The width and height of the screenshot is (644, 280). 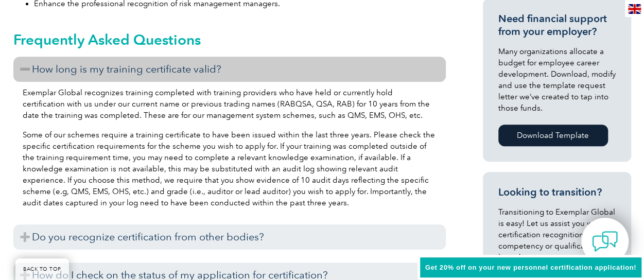 I want to click on h3: Looking to transition?, so click(x=557, y=192).